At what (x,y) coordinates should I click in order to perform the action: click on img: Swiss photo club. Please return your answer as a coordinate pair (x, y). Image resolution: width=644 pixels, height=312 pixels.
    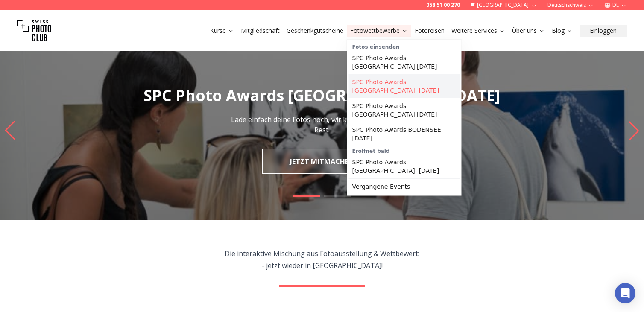
    Looking at the image, I should click on (34, 31).